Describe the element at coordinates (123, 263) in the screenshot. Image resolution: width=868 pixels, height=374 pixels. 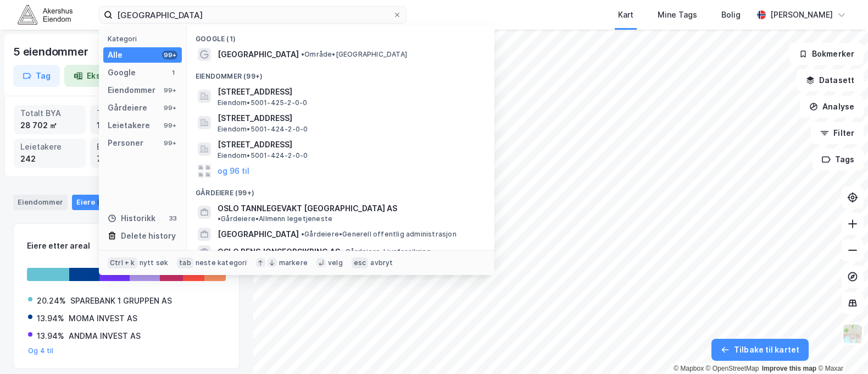
I see `div: Ctrl + k` at that location.